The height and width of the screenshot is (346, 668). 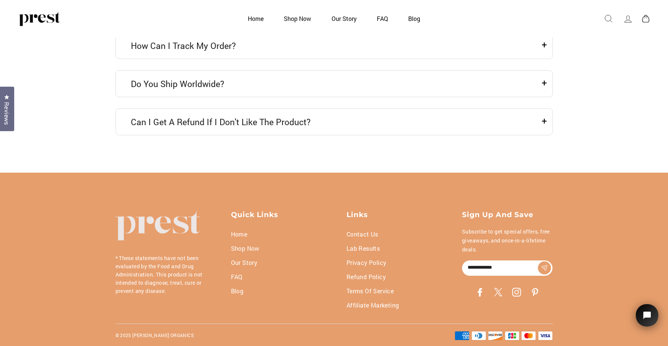 I want to click on h4: Can I Get a Refund if I Don't Like The Product?, so click(x=334, y=122).